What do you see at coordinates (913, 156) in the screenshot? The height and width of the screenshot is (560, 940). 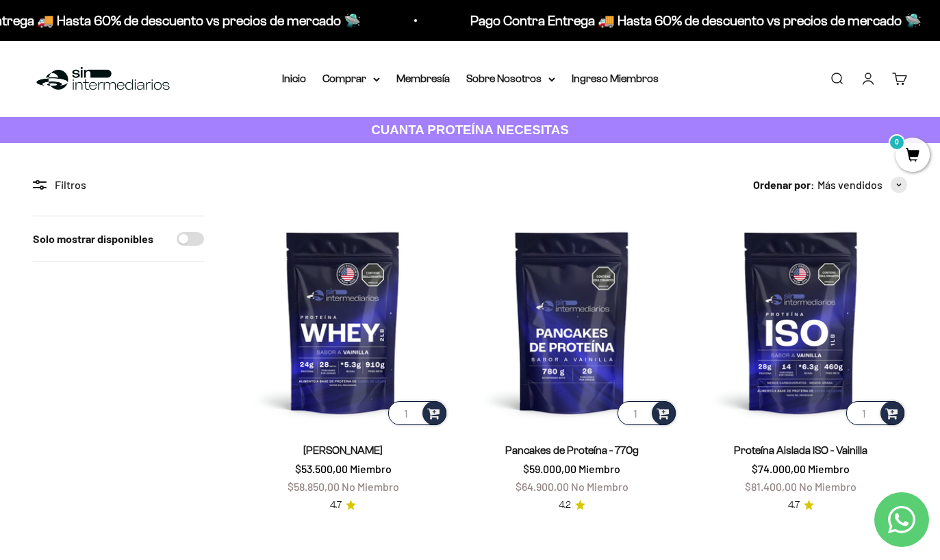 I see `a: 0` at bounding box center [913, 156].